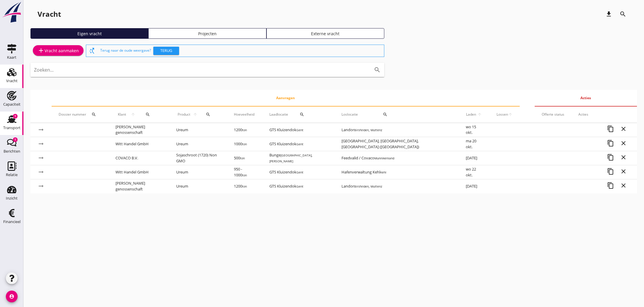  I want to click on img: logo-small.a267ee39.svg, so click(12, 12).